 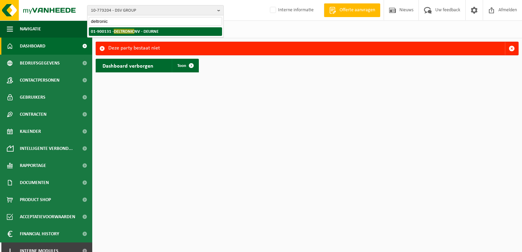 I want to click on button: 10-773204 - DSV GROUP, so click(x=155, y=10).